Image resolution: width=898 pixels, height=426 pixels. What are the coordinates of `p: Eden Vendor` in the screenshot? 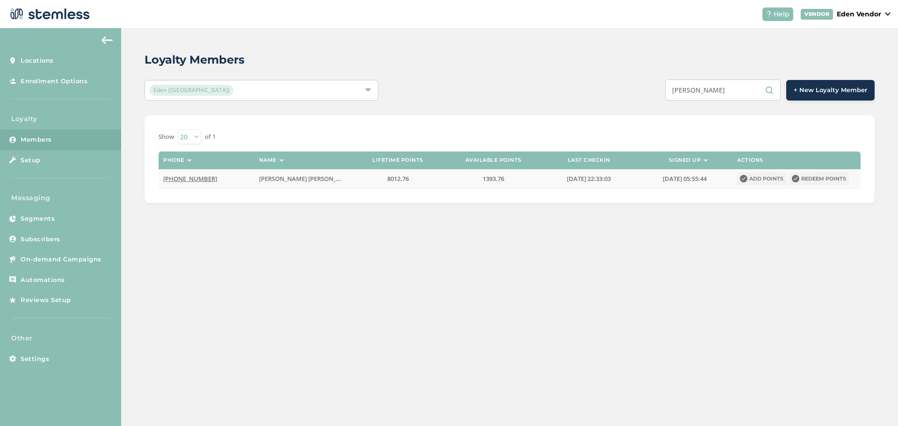 It's located at (858, 14).